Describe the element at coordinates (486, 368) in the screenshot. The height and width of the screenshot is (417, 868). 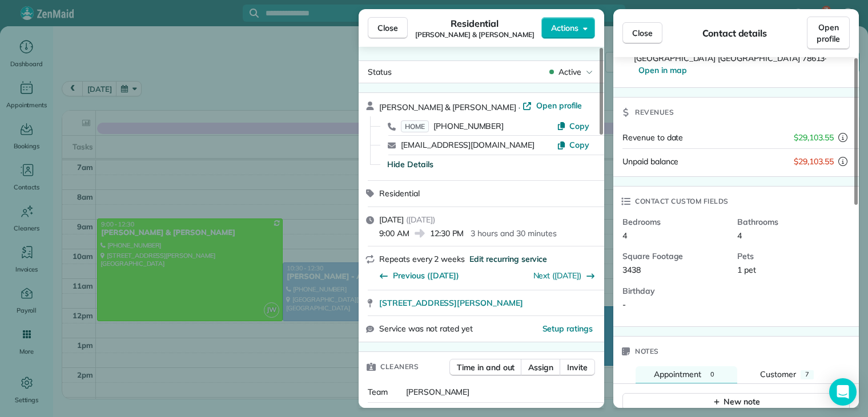
I see `button: Time in and out` at that location.